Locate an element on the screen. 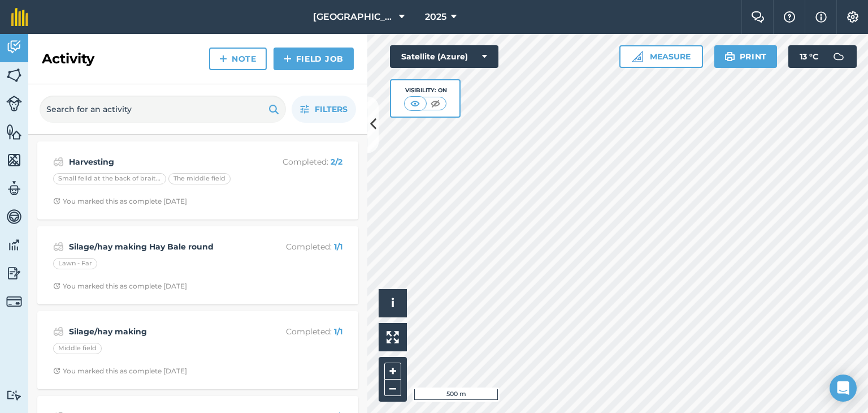 Image resolution: width=868 pixels, height=413 pixels. img: Ruler icon is located at coordinates (638, 57).